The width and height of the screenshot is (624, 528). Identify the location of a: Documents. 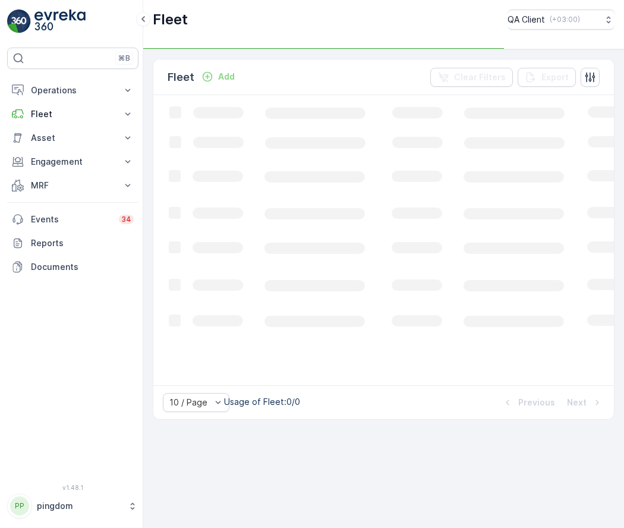
(72, 267).